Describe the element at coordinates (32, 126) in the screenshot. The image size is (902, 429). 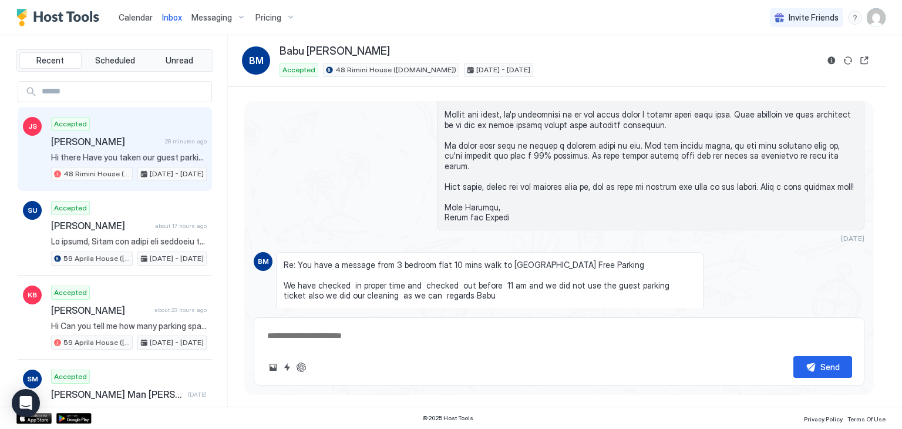
I see `span: JS` at that location.